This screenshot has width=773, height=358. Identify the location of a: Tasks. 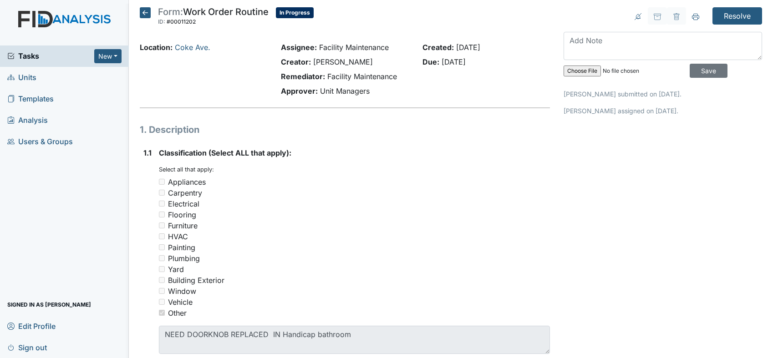
(51, 56).